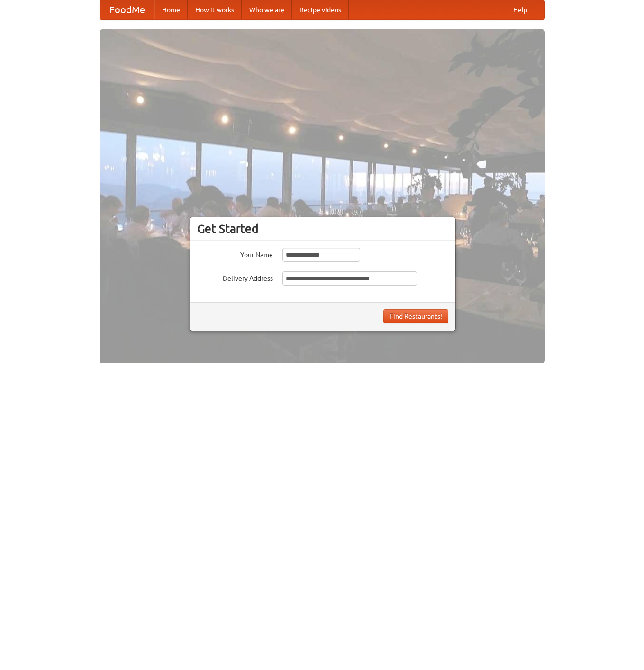 The height and width of the screenshot is (670, 644). What do you see at coordinates (214, 10) in the screenshot?
I see `a: How it works` at bounding box center [214, 10].